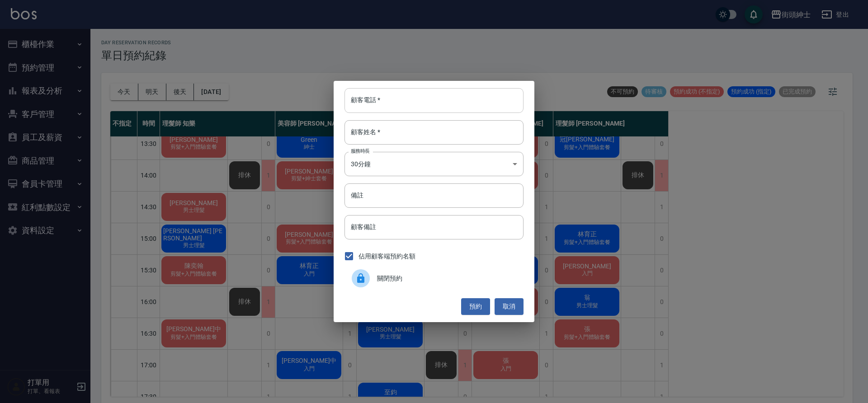 Image resolution: width=868 pixels, height=403 pixels. Describe the element at coordinates (447, 278) in the screenshot. I see `span: 關閉預約` at that location.